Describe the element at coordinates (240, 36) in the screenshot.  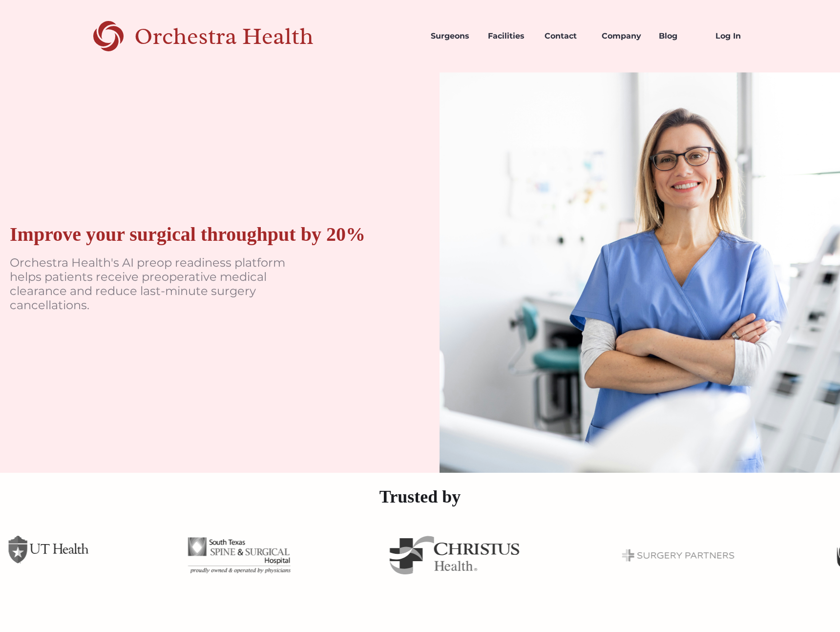
I see `div: Orchestra Health` at that location.